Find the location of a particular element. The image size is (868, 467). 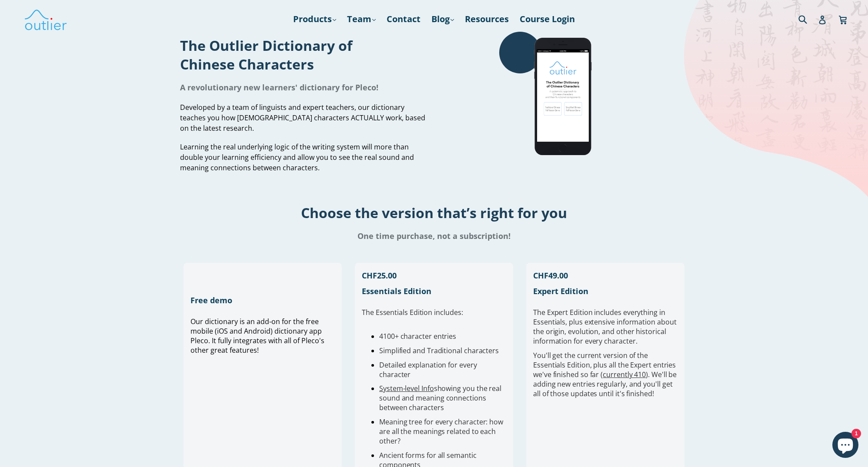

span: CHF49.00 is located at coordinates (550, 275).